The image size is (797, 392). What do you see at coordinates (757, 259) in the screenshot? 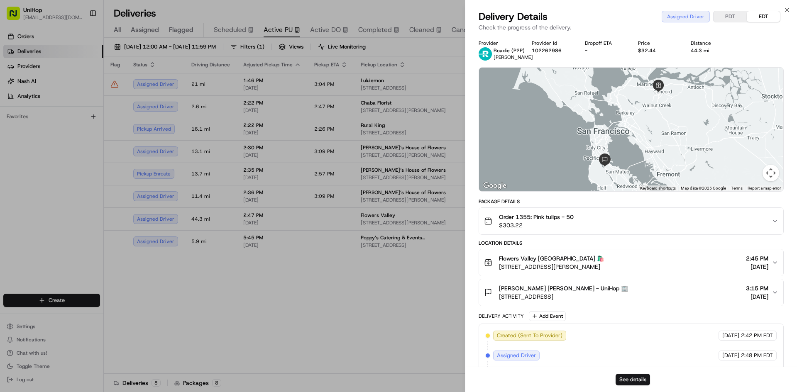
I see `span: 2:45 PM` at bounding box center [757, 259].